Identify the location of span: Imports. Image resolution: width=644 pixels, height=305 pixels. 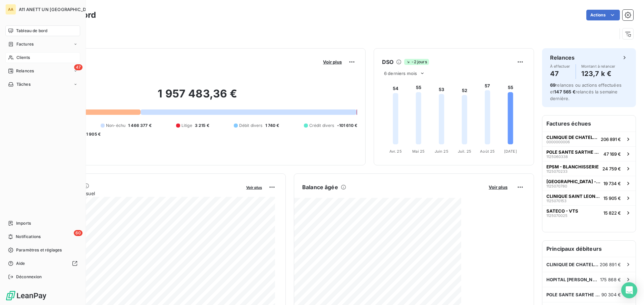
(24, 224).